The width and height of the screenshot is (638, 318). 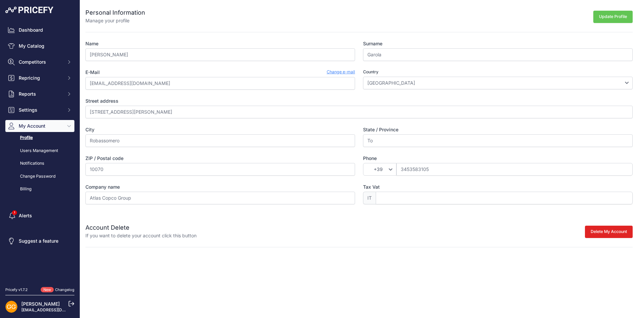 What do you see at coordinates (40, 110) in the screenshot?
I see `span: Settings` at bounding box center [40, 110].